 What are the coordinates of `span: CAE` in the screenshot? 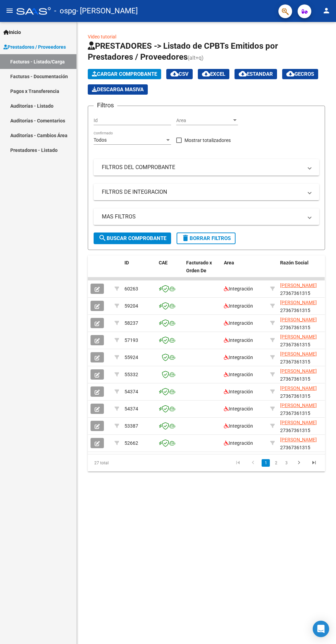 It's located at (163, 262).